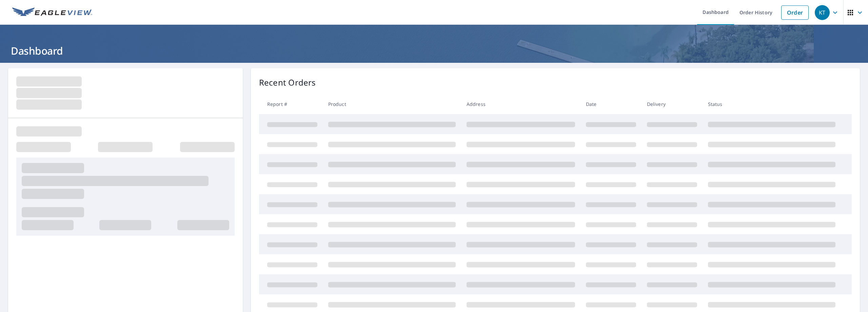 The width and height of the screenshot is (868, 312). I want to click on th: Product, so click(392, 104).